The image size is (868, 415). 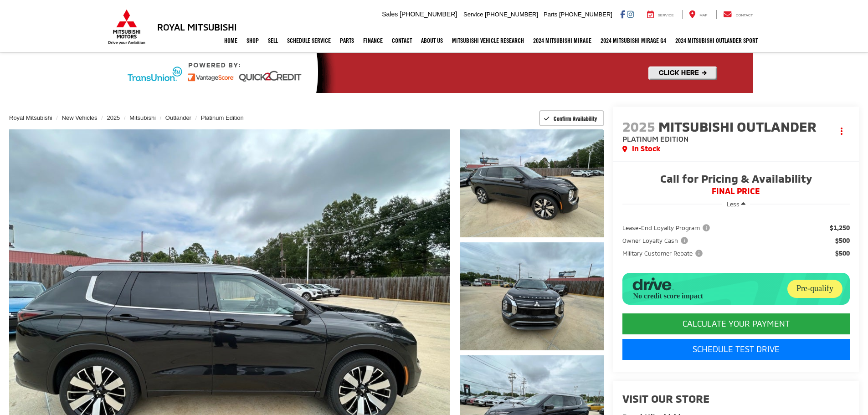 What do you see at coordinates (309, 41) in the screenshot?
I see `a: Schedule Service: Opens in a new tab` at bounding box center [309, 41].